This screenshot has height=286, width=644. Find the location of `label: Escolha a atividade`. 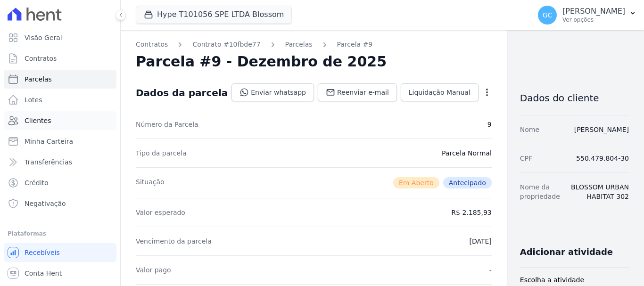

label: Escolha a atividade is located at coordinates (574, 280).